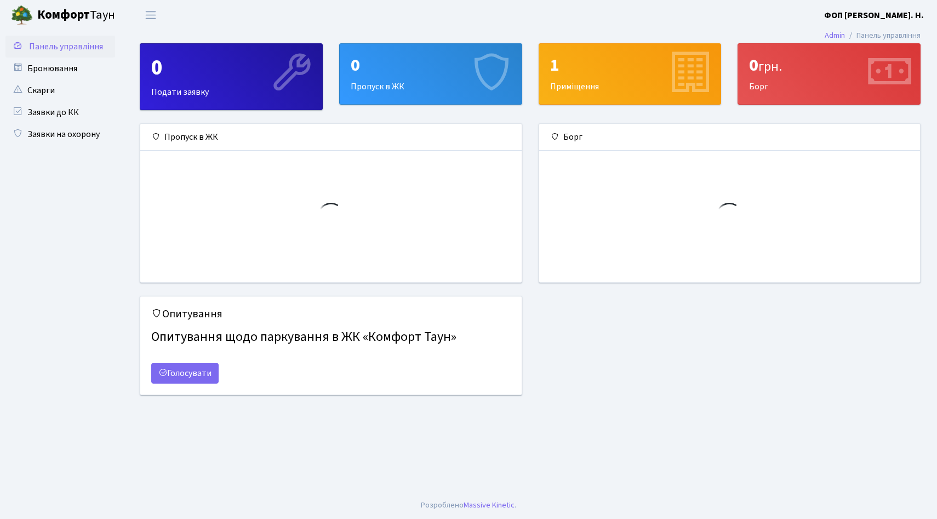 The width and height of the screenshot is (937, 519). I want to click on a: Massive Kinetic, so click(489, 505).